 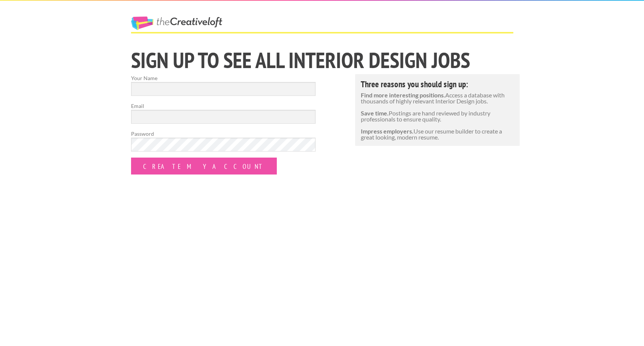 What do you see at coordinates (375, 113) in the screenshot?
I see `strong: Save time.` at bounding box center [375, 113].